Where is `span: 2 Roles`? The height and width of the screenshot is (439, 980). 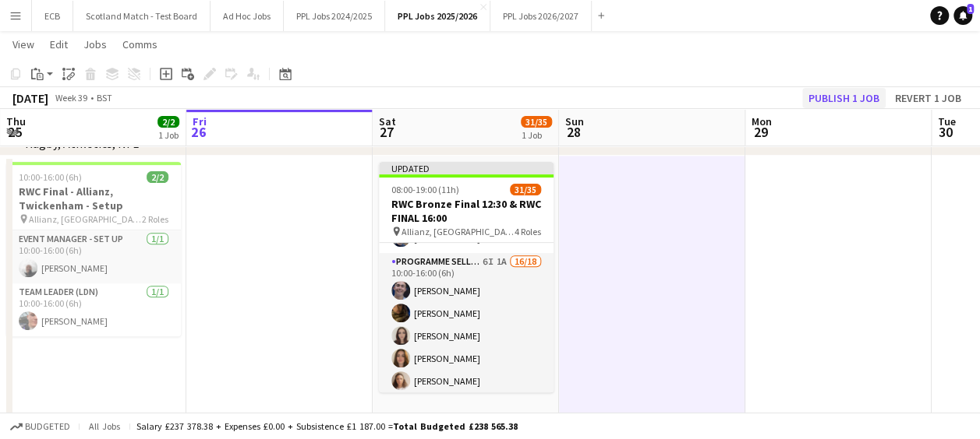
span: 2 Roles is located at coordinates (155, 219).